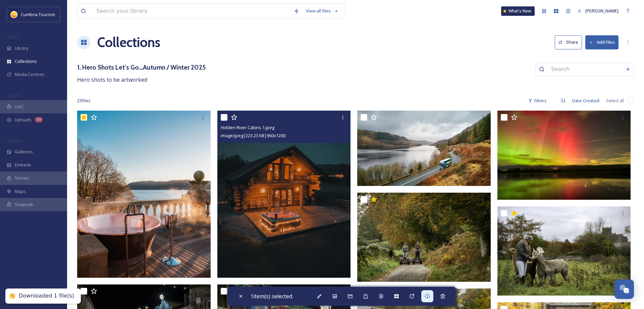  Describe the element at coordinates (191, 11) in the screenshot. I see `input: Search your library` at that location.